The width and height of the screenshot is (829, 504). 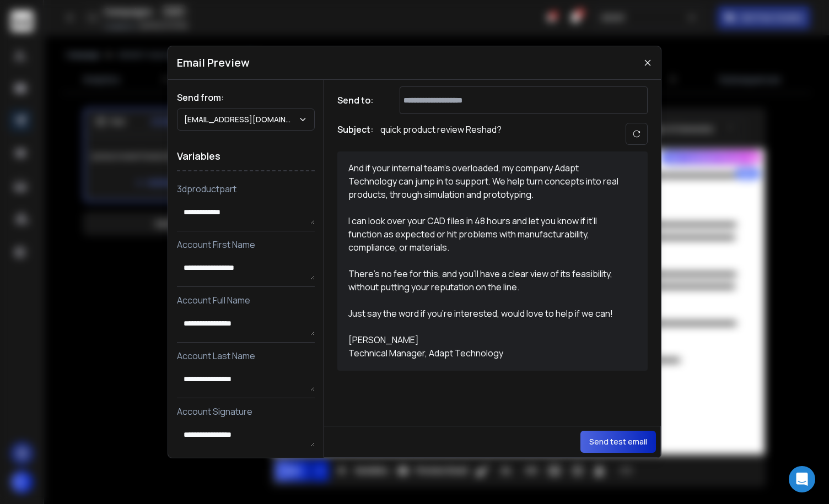 I want to click on div: I can look over your CAD files in 48 hours and let you know if it’ll function as expected or hit ..., so click(x=486, y=234).